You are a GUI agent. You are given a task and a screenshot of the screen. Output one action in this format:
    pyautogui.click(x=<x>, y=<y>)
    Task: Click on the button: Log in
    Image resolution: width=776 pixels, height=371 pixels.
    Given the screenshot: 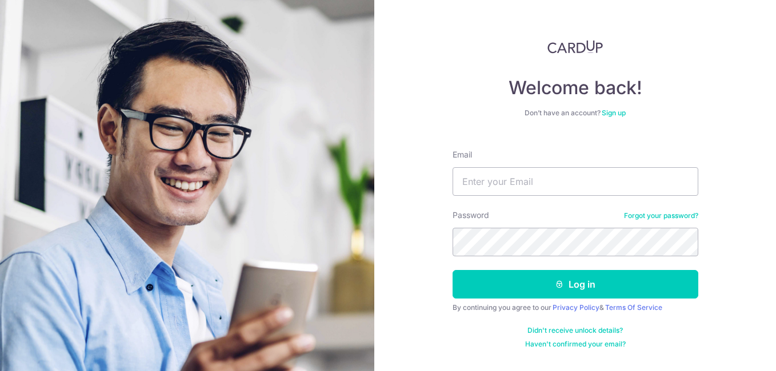 What is the action you would take?
    pyautogui.click(x=575, y=285)
    